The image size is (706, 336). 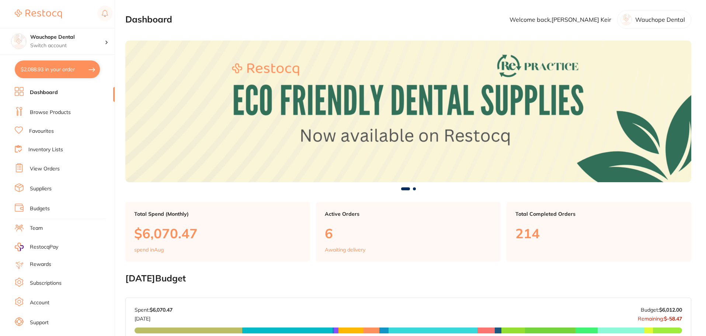 What do you see at coordinates (218, 214) in the screenshot?
I see `p: Total Spend (Monthly)` at bounding box center [218, 214].